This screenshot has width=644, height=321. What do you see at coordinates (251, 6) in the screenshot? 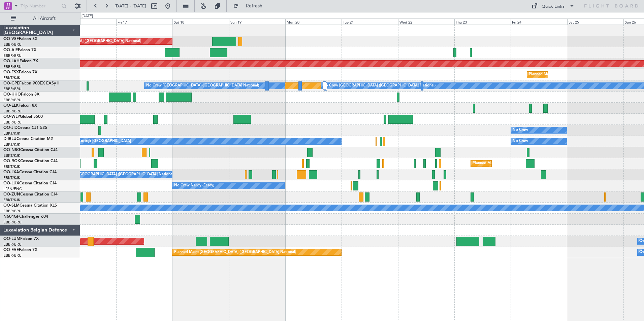
I see `button: Refresh` at bounding box center [251, 6].